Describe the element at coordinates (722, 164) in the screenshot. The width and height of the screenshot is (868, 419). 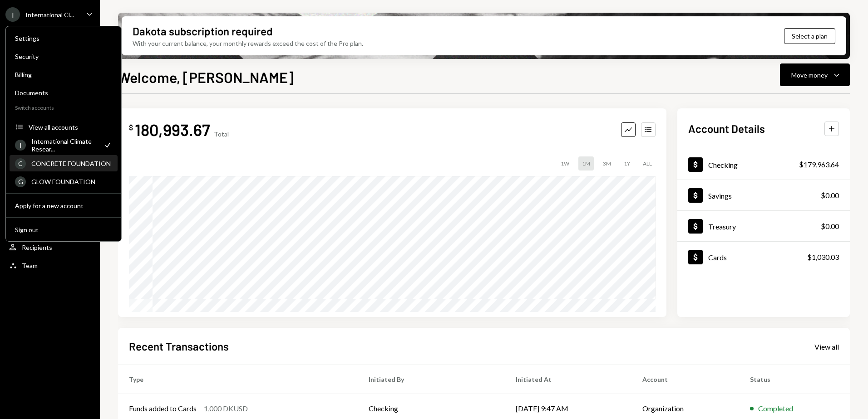
I see `div: Checking` at that location.